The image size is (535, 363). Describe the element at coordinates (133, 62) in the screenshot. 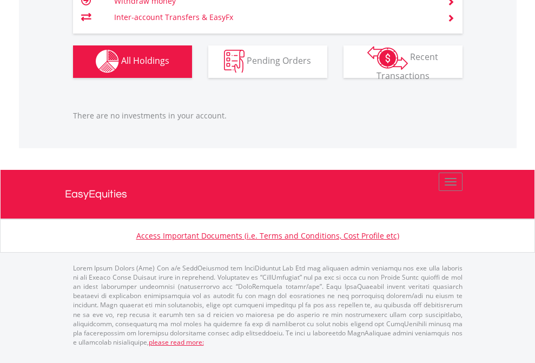

I see `button: All Holdings` at that location.